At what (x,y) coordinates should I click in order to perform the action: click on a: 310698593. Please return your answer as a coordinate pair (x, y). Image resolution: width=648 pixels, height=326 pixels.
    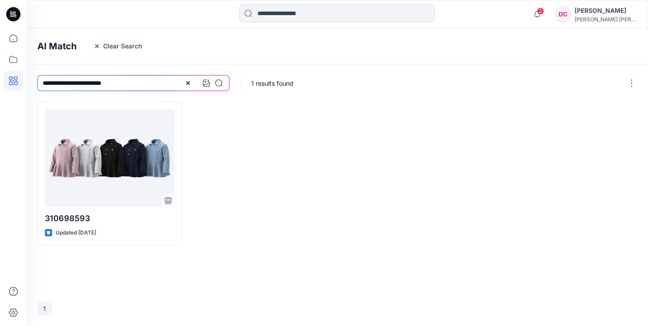
    Looking at the image, I should click on (109, 158).